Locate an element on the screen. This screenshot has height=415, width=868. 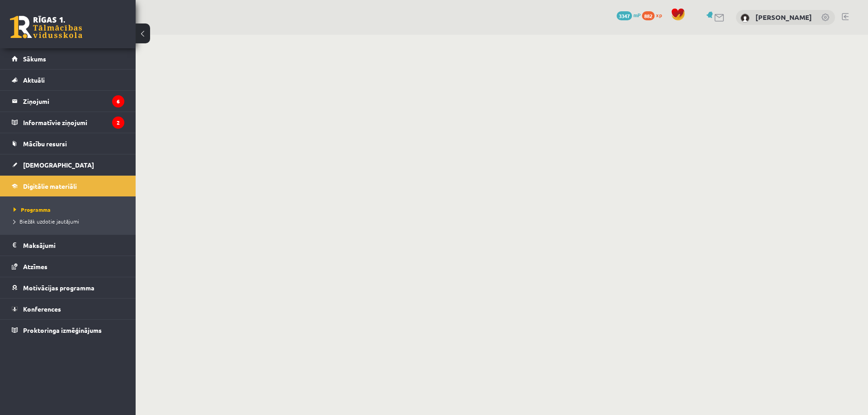
a: Programma is located at coordinates (70, 210).